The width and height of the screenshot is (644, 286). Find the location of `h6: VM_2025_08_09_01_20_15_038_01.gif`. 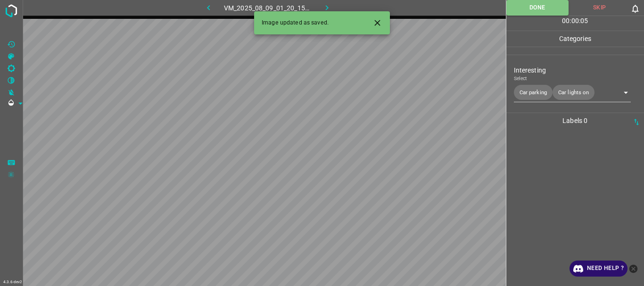

h6: VM_2025_08_09_01_20_15_038_01.gif is located at coordinates (268, 9).